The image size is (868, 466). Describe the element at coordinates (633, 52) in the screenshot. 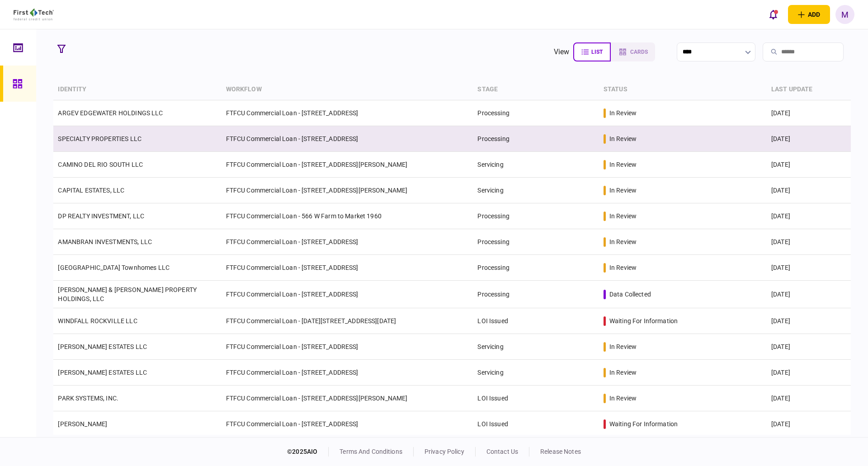

I see `button: cards` at that location.